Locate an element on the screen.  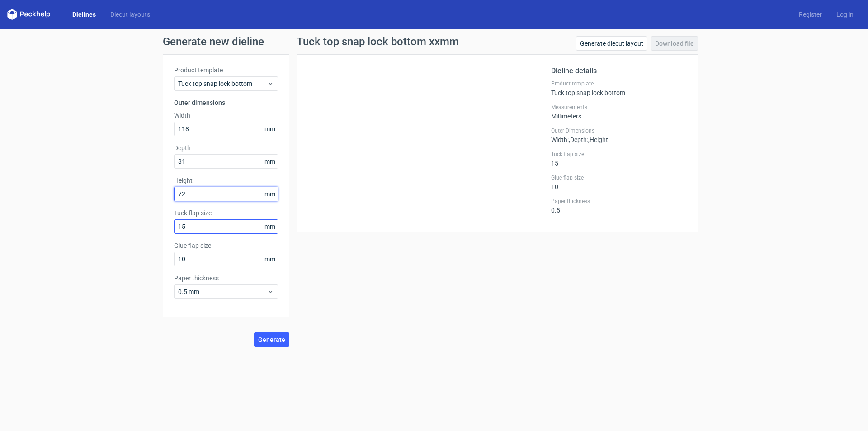
div: 10 is located at coordinates (619, 182).